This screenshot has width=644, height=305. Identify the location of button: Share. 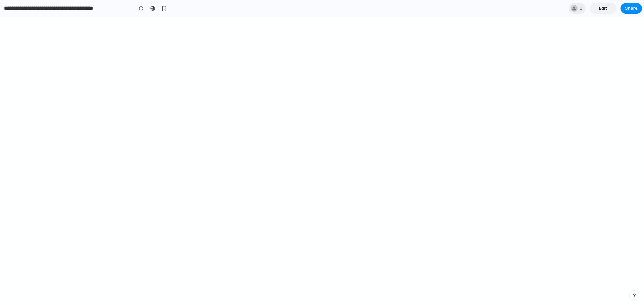
(631, 9).